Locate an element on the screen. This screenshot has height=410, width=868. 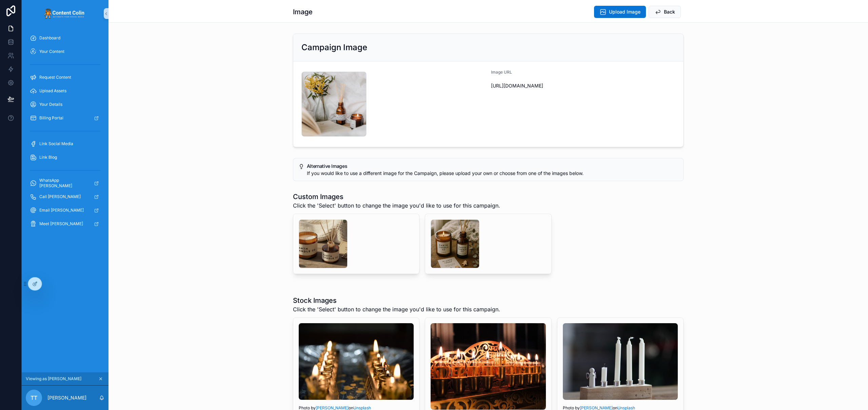
span: Your Content is located at coordinates (52, 52).